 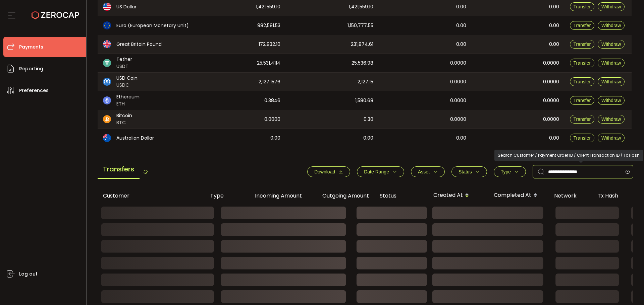 What do you see at coordinates (518, 196) in the screenshot?
I see `div: Completed At` at bounding box center [518, 196].